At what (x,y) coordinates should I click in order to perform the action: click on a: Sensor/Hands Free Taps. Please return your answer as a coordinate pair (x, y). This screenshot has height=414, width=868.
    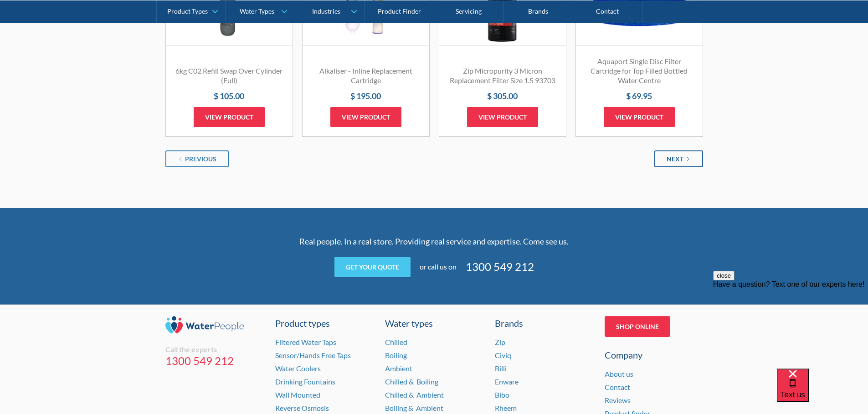
    Looking at the image, I should click on (313, 356).